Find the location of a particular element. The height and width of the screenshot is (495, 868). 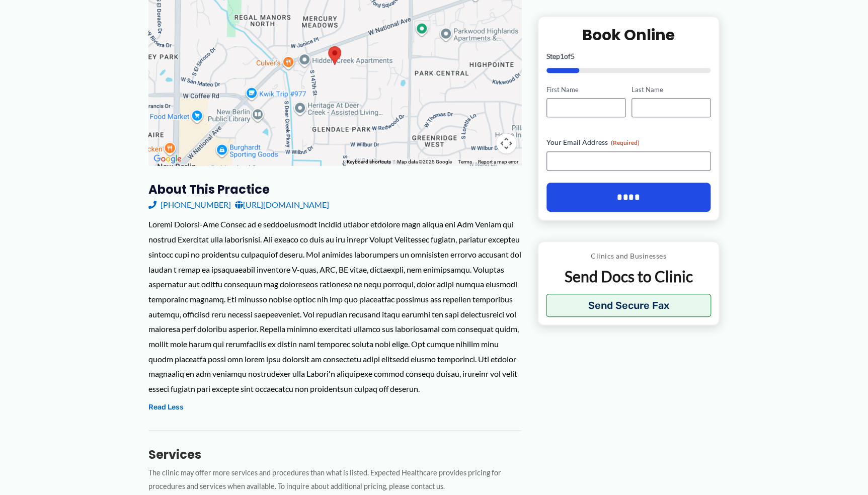

p: The clinic may offer more services and procedures than what is listed. Expected Healthcare provid... is located at coordinates (335, 479).